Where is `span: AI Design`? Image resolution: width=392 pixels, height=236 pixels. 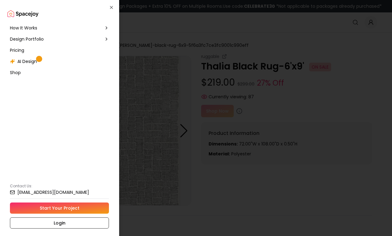
span: AI Design is located at coordinates (27, 61).